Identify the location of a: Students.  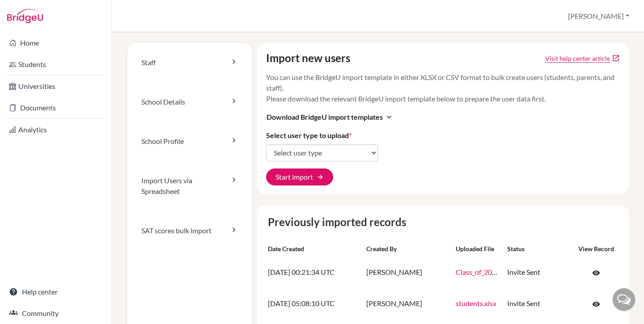
(55, 64).